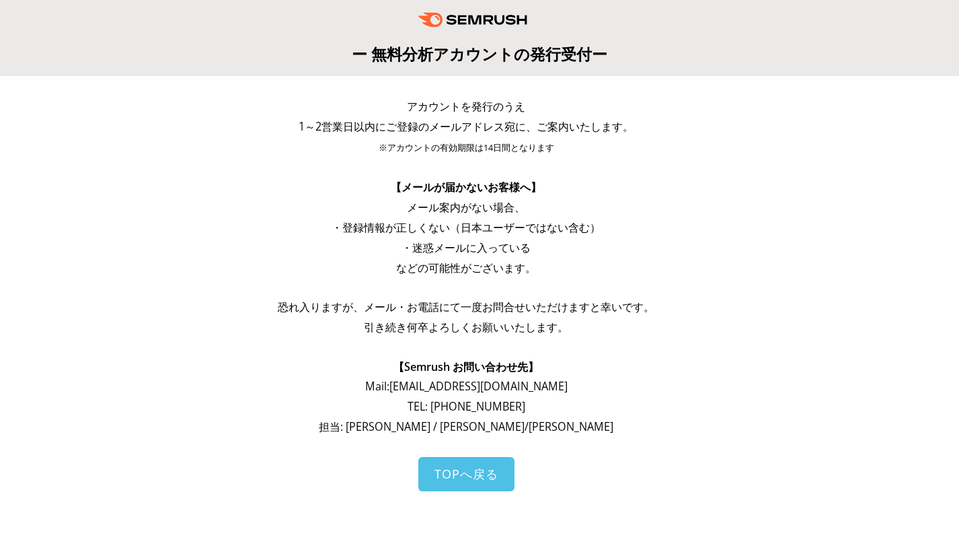 The height and width of the screenshot is (560, 959). What do you see at coordinates (466, 106) in the screenshot?
I see `span: アカウントを発行のうえ` at bounding box center [466, 106].